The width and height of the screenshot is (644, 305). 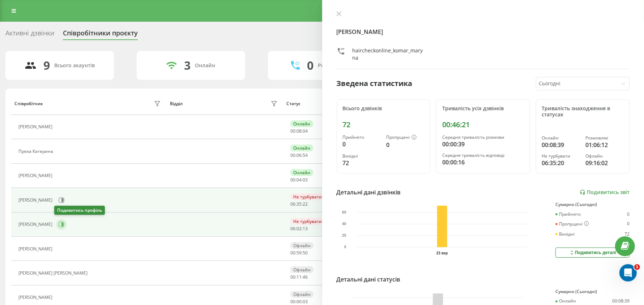 I want to click on div: 00:00:39, so click(x=483, y=144).